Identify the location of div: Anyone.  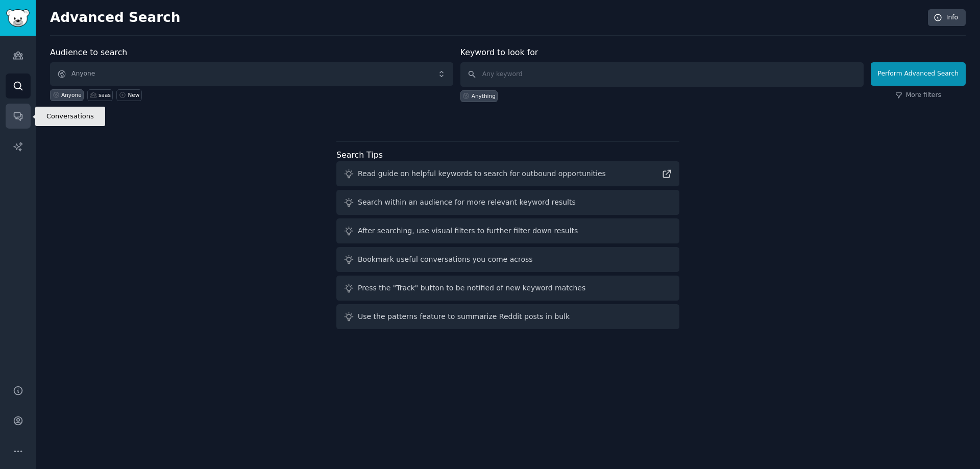
(72, 95).